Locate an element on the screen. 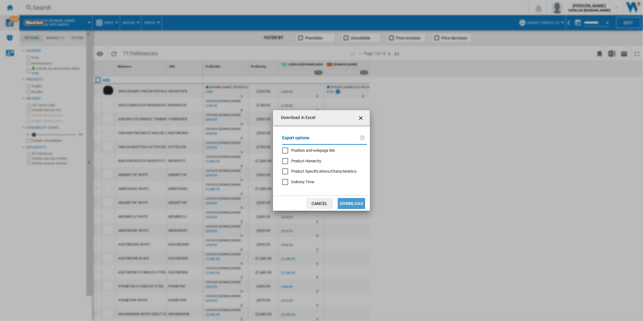  span: Position and webpage link is located at coordinates (313, 150).